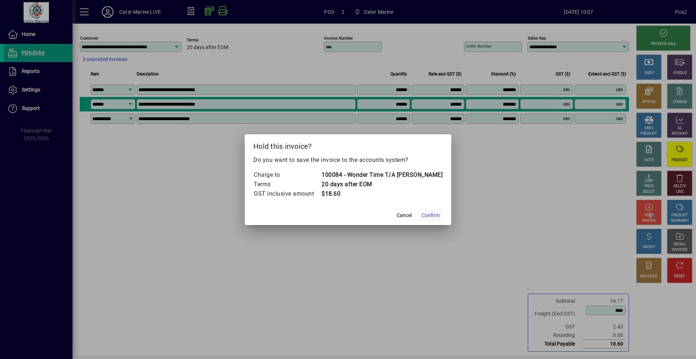 The image size is (696, 359). I want to click on p: Do you want to save the invoice to the accounts system?, so click(348, 160).